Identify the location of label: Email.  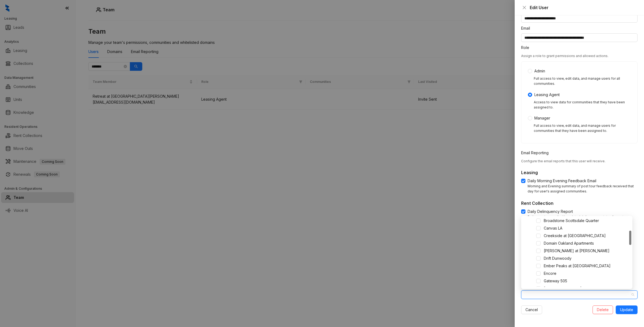
(527, 28).